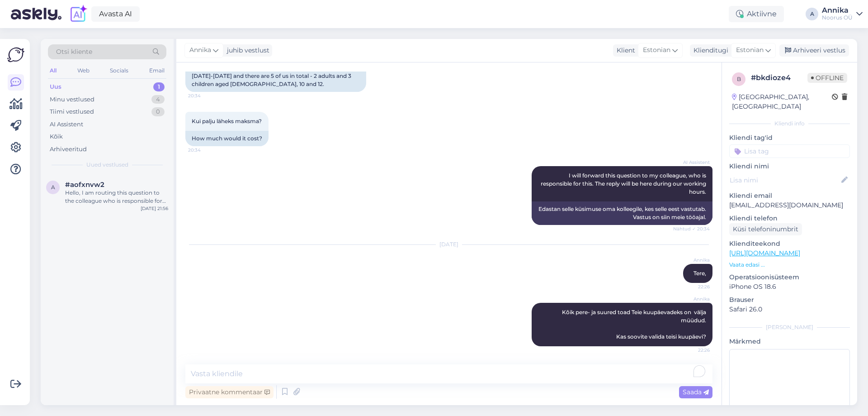 This screenshot has width=868, height=416. What do you see at coordinates (53, 187) in the screenshot?
I see `span: a` at bounding box center [53, 187].